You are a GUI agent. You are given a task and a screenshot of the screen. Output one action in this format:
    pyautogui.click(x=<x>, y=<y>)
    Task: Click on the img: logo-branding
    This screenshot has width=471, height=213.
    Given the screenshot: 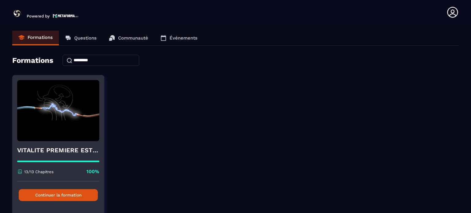 What is the action you would take?
    pyautogui.click(x=17, y=13)
    